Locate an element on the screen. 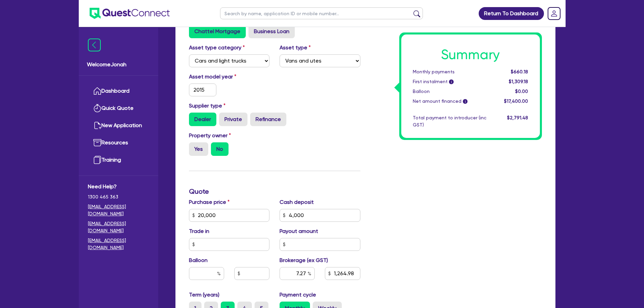 The image size is (644, 308). div: Total payment to introducer (inc GST) is located at coordinates (449, 122).